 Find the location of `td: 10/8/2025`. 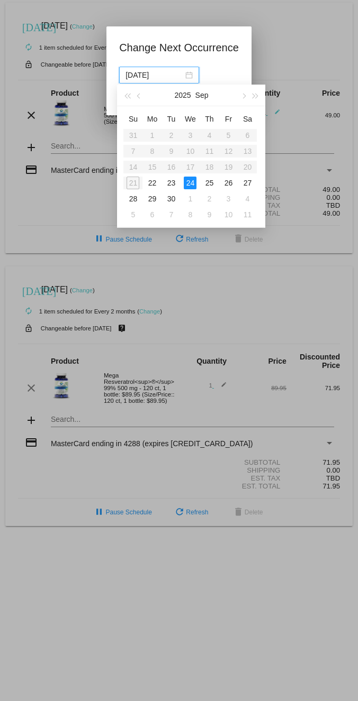

td: 10/8/2025 is located at coordinates (190, 215).